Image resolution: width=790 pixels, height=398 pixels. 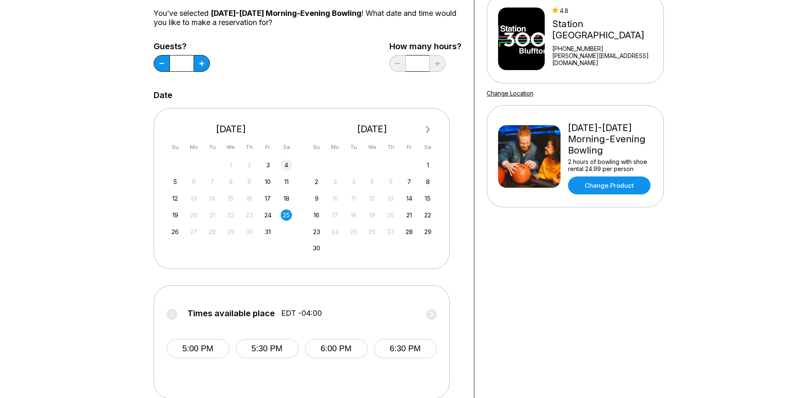 I want to click on div: Not available Thursday, November 13th, 2025, so click(x=391, y=198).